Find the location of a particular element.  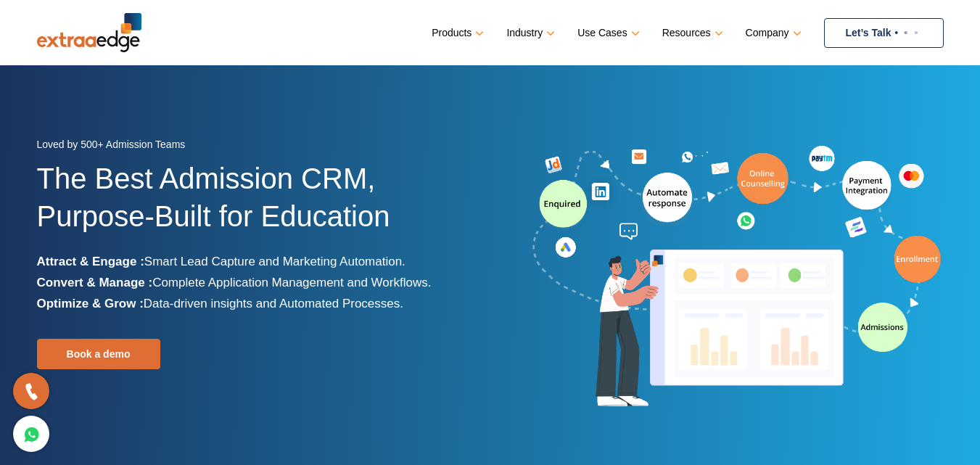

img: admission-software-home-page-header is located at coordinates (737, 277).